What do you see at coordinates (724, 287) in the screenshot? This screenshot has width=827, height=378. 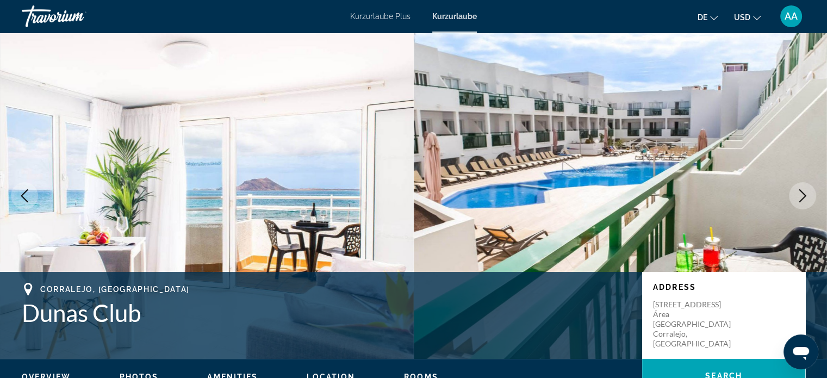 I see `p: Address` at bounding box center [724, 287].